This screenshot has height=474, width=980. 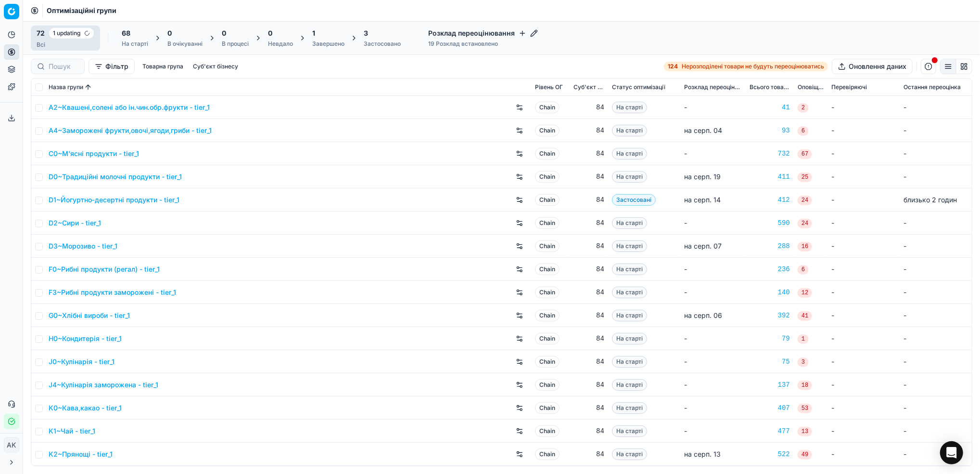 I want to click on a: C0~М'ясні продукти - tier_1, so click(x=94, y=154).